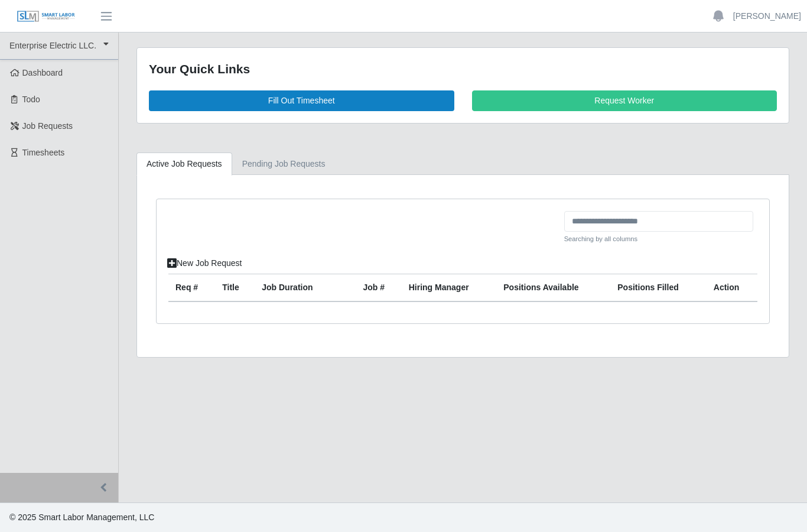 The width and height of the screenshot is (807, 532). I want to click on span: Timesheets, so click(44, 153).